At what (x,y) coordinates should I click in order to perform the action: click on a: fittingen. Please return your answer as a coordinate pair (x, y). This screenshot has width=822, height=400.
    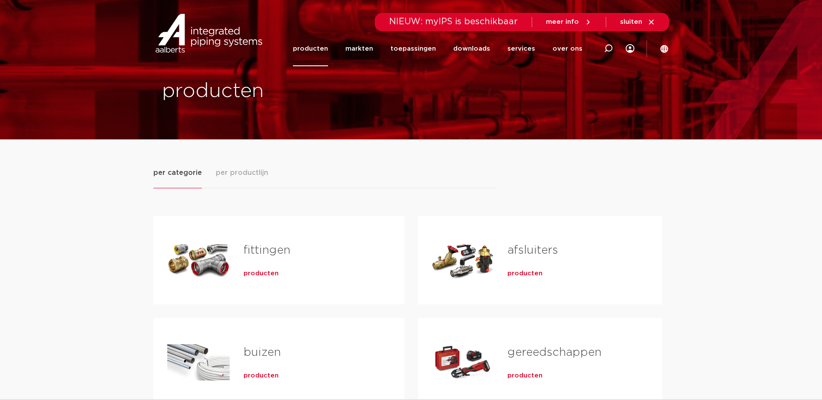
    Looking at the image, I should click on (267, 250).